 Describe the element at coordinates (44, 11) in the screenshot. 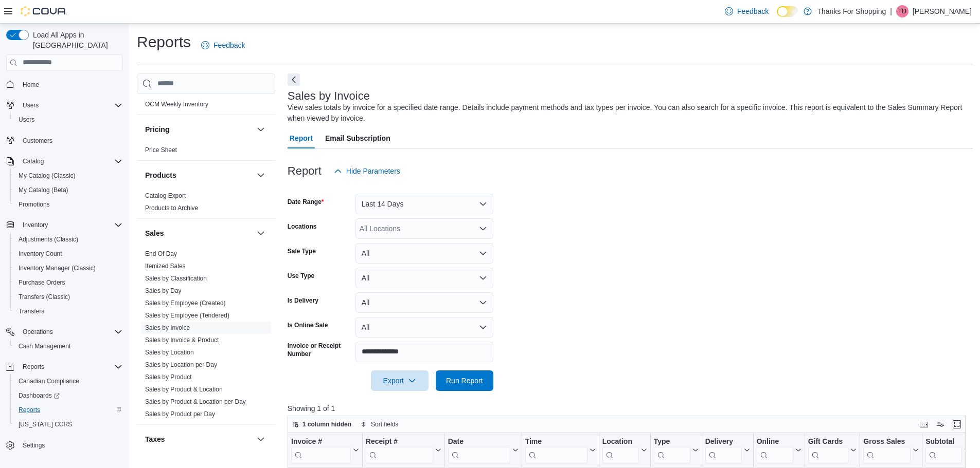

I see `img: Cova` at that location.